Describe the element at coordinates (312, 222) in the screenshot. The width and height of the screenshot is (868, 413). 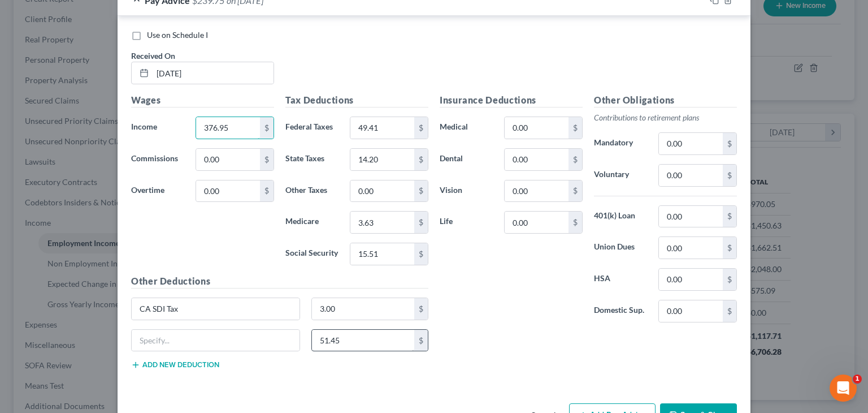
I see `label: Medicare` at that location.